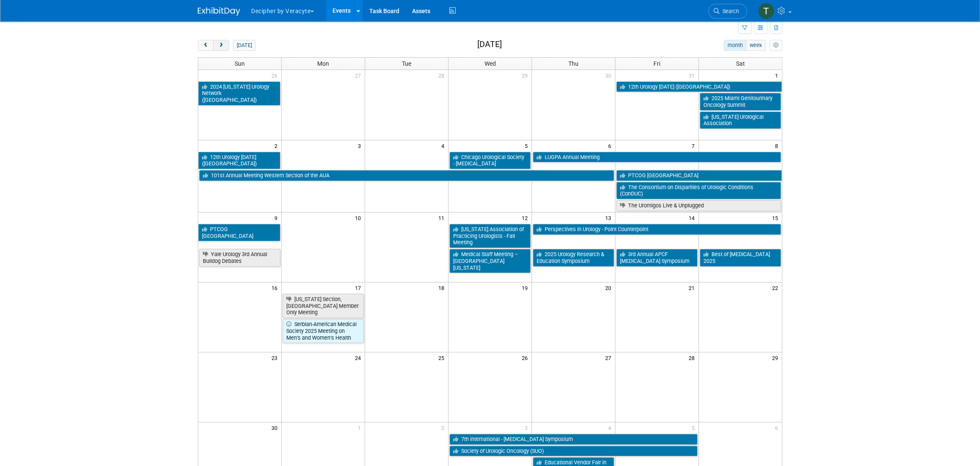 Image resolution: width=980 pixels, height=466 pixels. What do you see at coordinates (323, 63) in the screenshot?
I see `span: Mon` at bounding box center [323, 63].